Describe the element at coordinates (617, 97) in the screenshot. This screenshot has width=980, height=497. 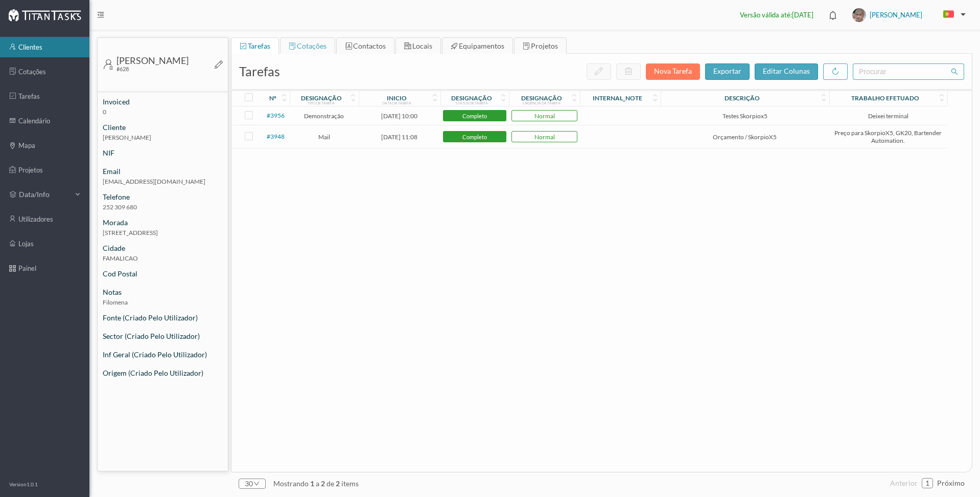
I see `div: internal_note` at that location.